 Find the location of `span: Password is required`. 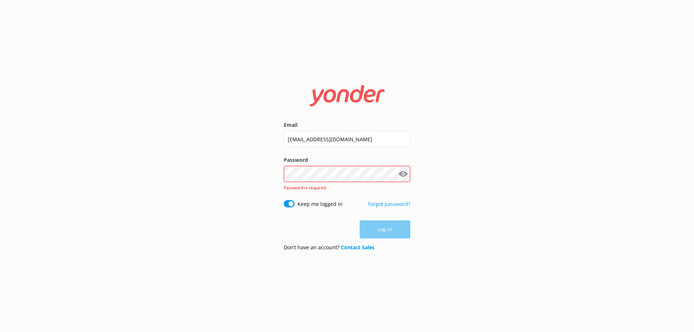

span: Password is required is located at coordinates (305, 187).